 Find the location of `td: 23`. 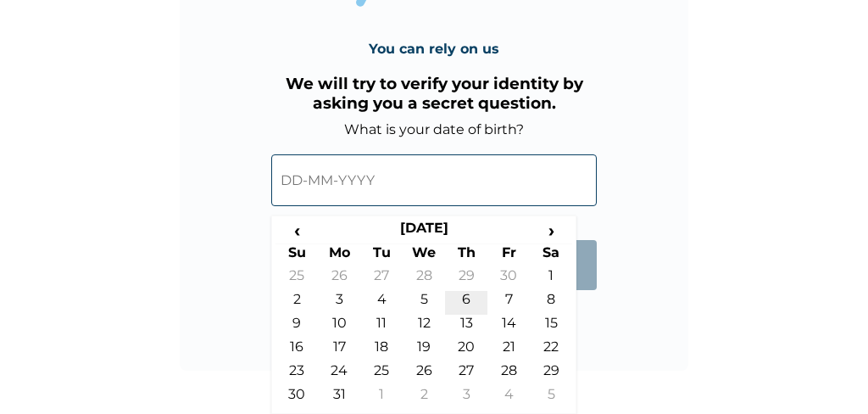

td: 23 is located at coordinates (296, 374).